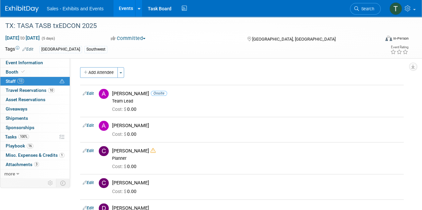 This screenshot has height=210, width=422. What do you see at coordinates (388, 38) in the screenshot?
I see `img: Format-Inperson.png` at bounding box center [388, 38].